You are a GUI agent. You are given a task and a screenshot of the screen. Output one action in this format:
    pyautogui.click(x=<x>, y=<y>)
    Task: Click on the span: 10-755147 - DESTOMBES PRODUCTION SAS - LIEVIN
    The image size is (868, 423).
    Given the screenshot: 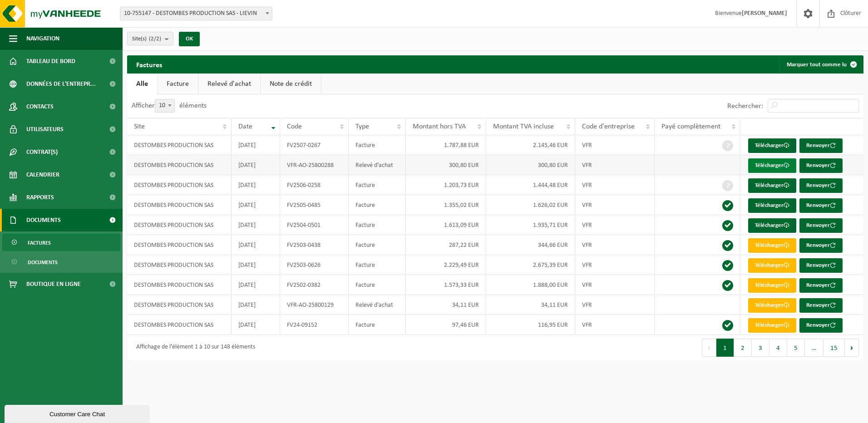 What is the action you would take?
    pyautogui.click(x=196, y=14)
    